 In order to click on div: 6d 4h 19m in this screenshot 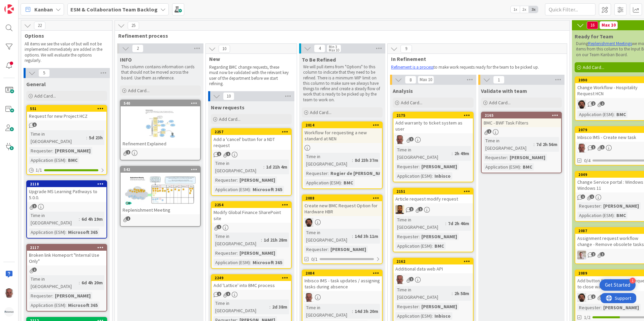, I will do `click(92, 219)`.